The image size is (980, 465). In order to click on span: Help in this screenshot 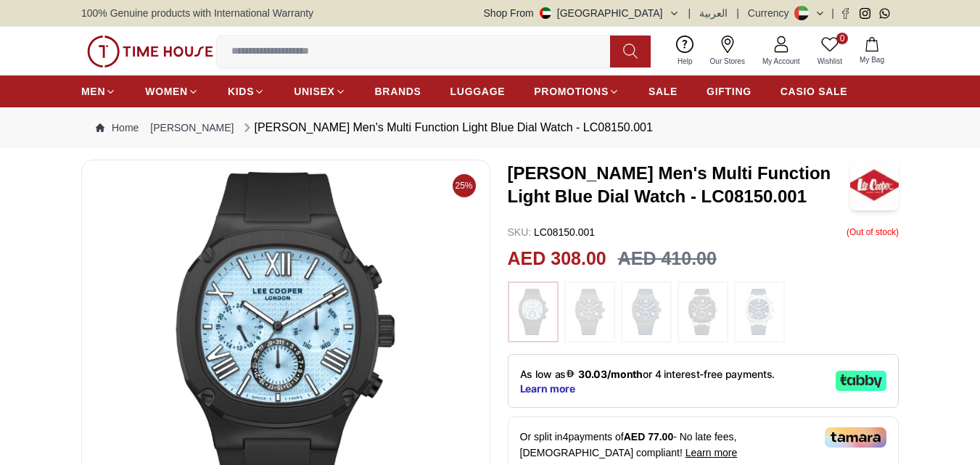, I will do `click(685, 61)`.